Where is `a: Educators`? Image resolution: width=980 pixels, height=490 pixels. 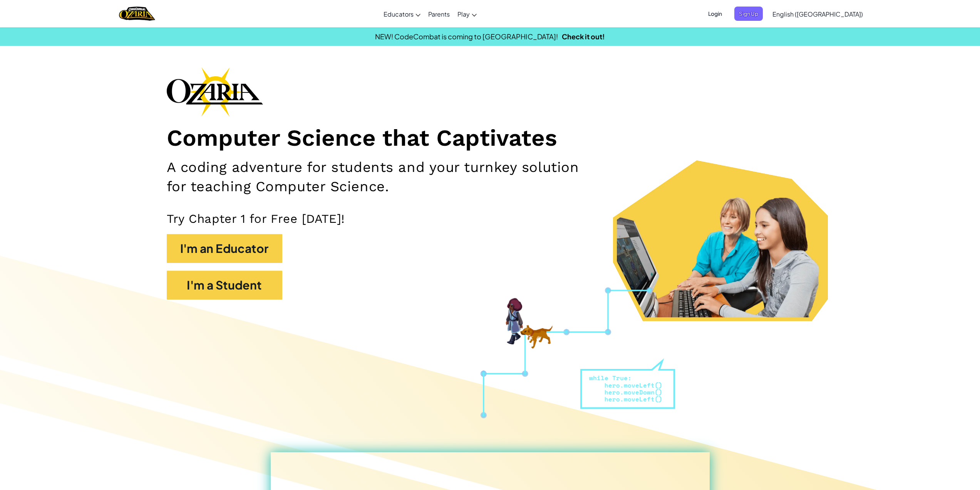
a: Educators is located at coordinates (402, 14).